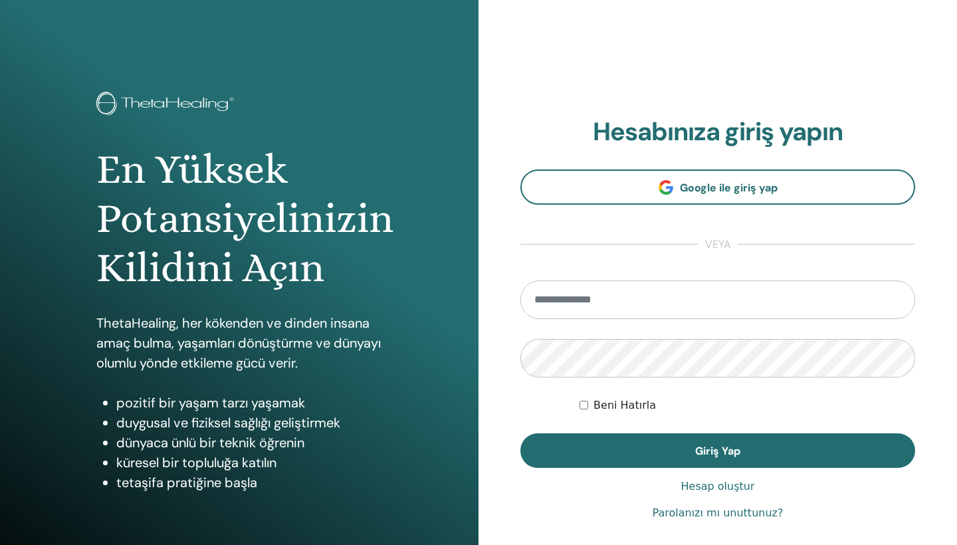 The width and height of the screenshot is (957, 545). I want to click on span: Giriş Yap, so click(717, 450).